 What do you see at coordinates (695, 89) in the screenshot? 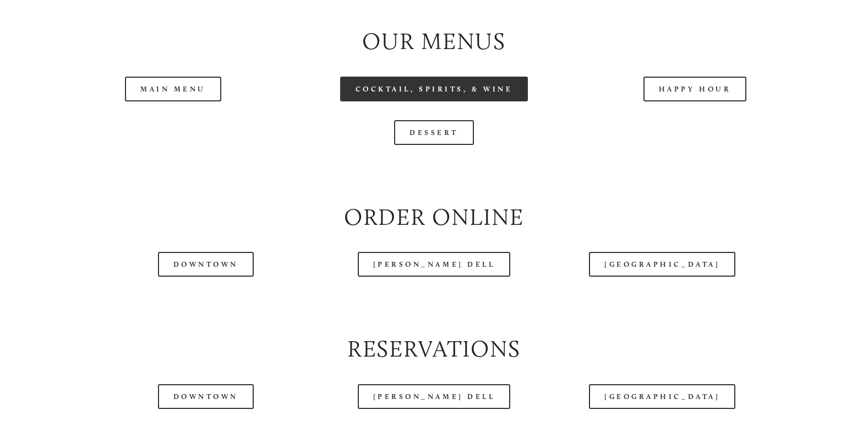
I see `a: Happy Hour` at bounding box center [695, 89].